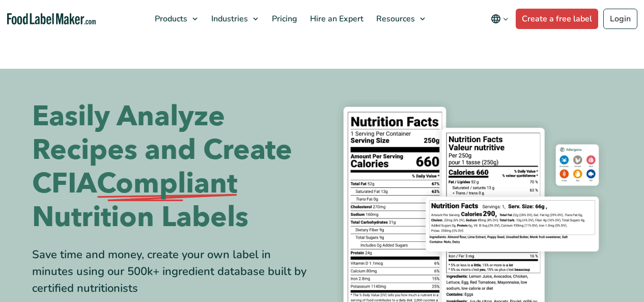 Image resolution: width=644 pixels, height=302 pixels. Describe the element at coordinates (173, 272) in the screenshot. I see `div: Save time and money, create your own label in minutes using our 500k+ ingredient database built b...` at that location.